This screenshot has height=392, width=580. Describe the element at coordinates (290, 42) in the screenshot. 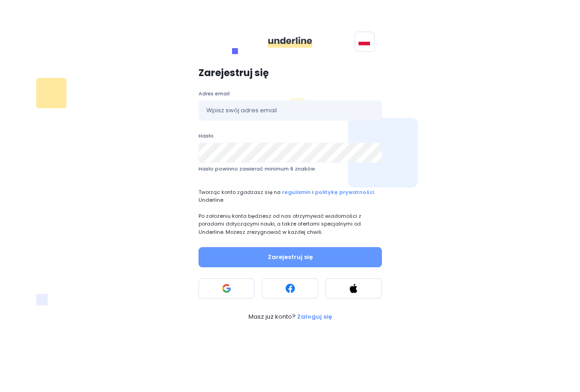

I see `img: ddgMu+Zv+CXDCfumCWfsmuPlDdRfDDxAd9LAAAAAAElFTkSuQmCC` at that location.